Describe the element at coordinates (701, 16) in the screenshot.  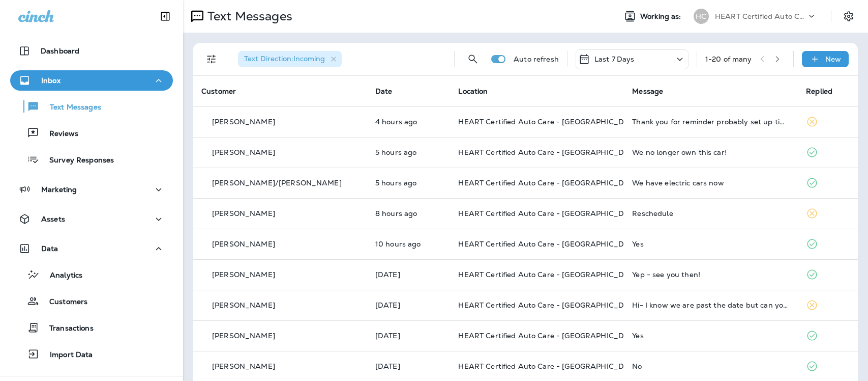
I see `div: HC` at that location.